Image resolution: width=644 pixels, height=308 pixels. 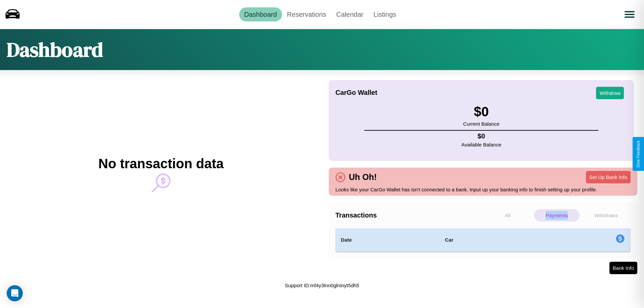 I want to click on p: Available Balance, so click(x=482, y=144).